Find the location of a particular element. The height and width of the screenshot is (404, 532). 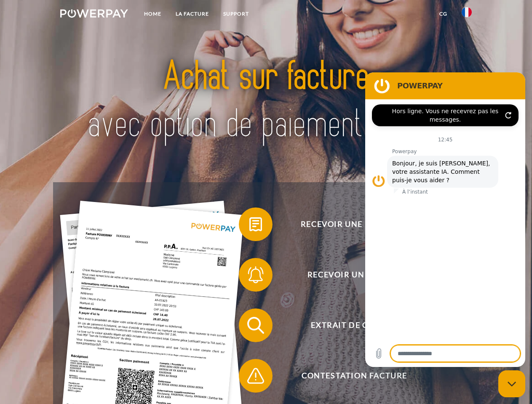

img: fr is located at coordinates (466, 12).